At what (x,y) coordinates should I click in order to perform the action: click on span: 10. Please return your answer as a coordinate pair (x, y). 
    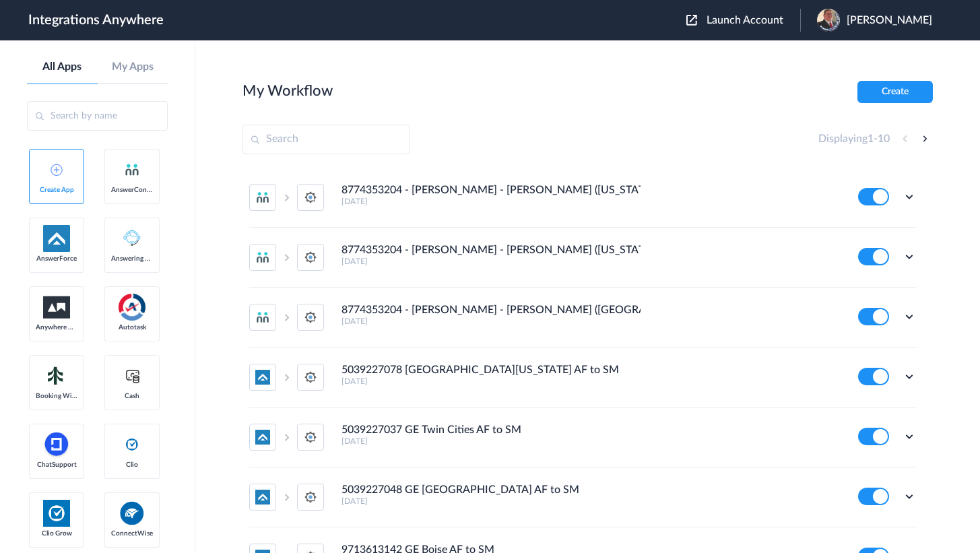
    Looking at the image, I should click on (884, 139).